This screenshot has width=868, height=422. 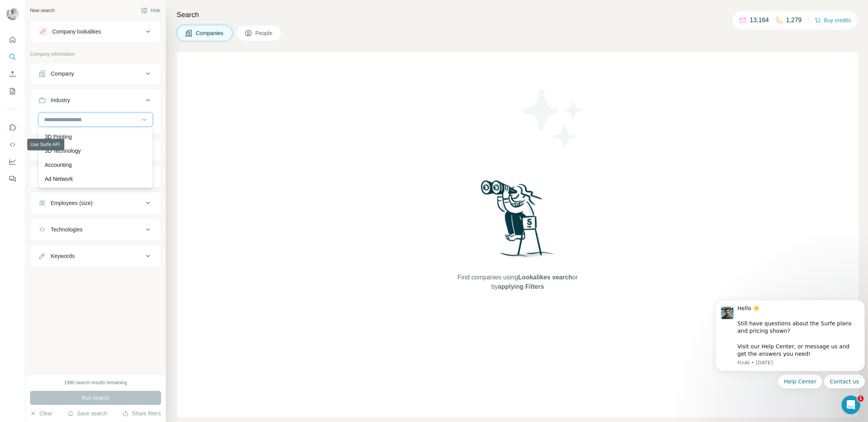 What do you see at coordinates (42, 10) in the screenshot?
I see `div: New search` at bounding box center [42, 10].